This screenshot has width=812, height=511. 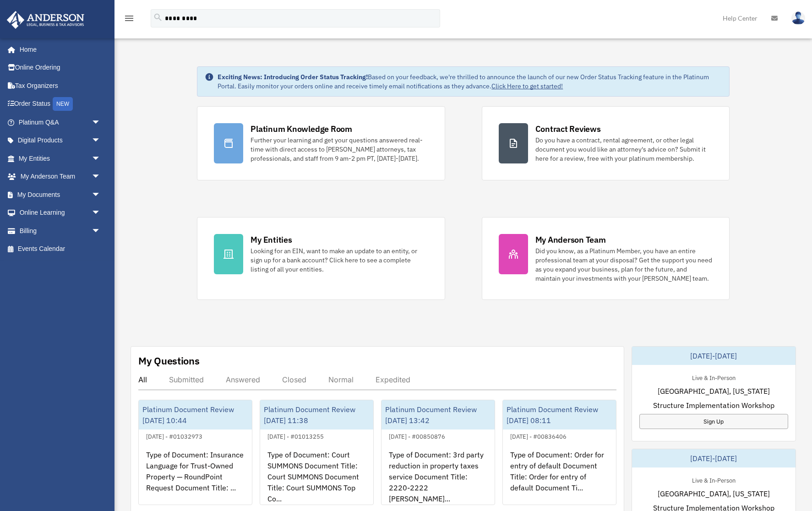 What do you see at coordinates (60, 176) in the screenshot?
I see `a: My Anderson Teamarrow_drop_down` at bounding box center [60, 176].